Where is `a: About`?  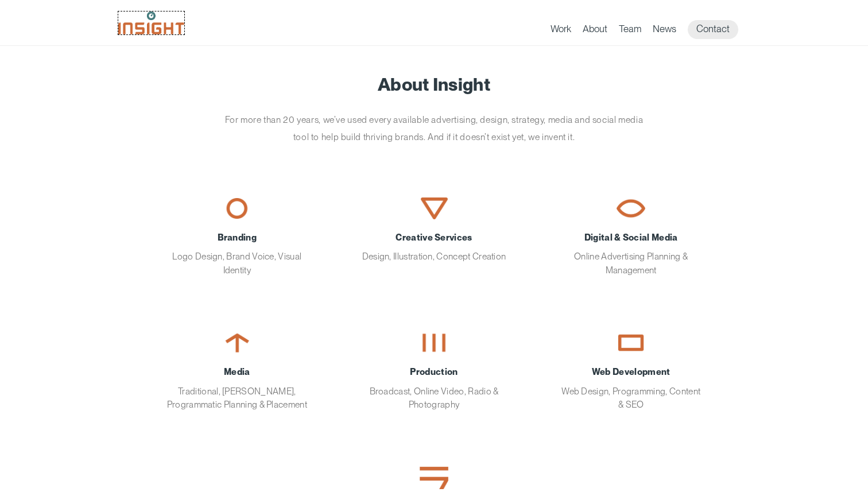
a: About is located at coordinates (594, 31).